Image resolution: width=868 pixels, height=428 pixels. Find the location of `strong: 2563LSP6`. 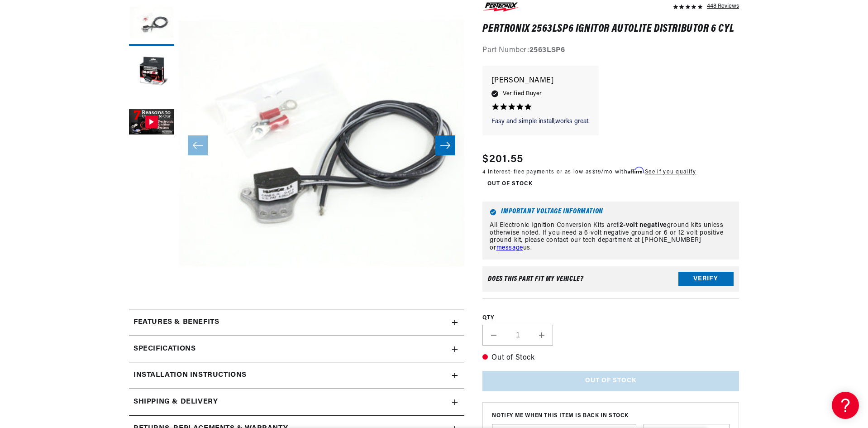

strong: 2563LSP6 is located at coordinates (547, 51).